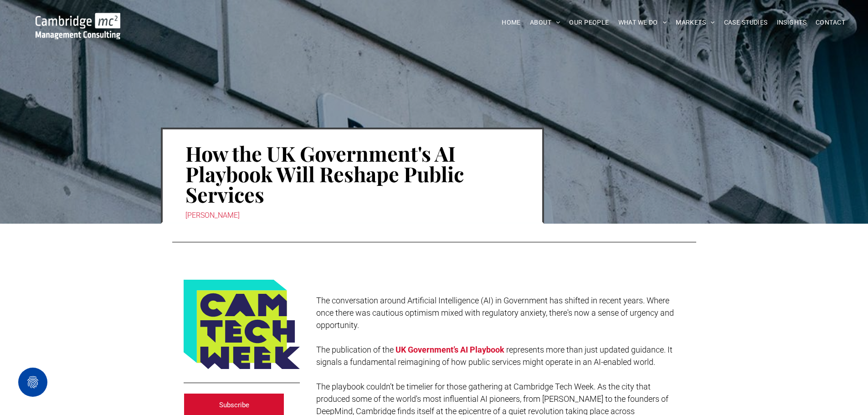 The image size is (868, 415). What do you see at coordinates (78, 19) in the screenshot?
I see `a: Your Business Transformed | Cambridge Management Consulting` at bounding box center [78, 19].